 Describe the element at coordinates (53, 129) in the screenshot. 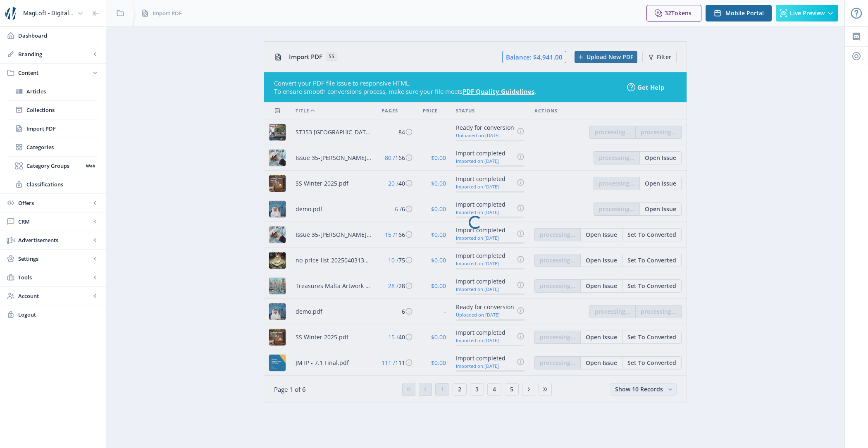

I see `a: Import PDF` at that location.